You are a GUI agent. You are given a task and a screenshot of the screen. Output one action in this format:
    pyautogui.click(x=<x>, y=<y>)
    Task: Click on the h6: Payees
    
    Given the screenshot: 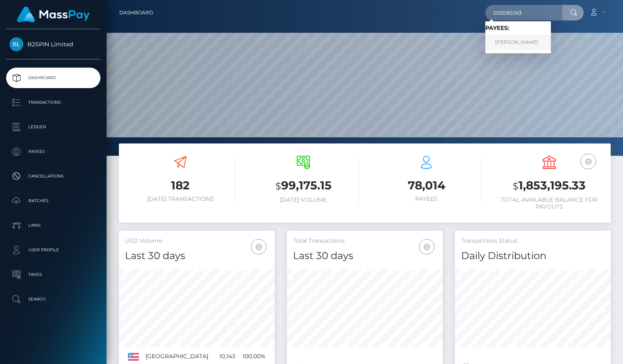 What is the action you would take?
    pyautogui.click(x=427, y=199)
    